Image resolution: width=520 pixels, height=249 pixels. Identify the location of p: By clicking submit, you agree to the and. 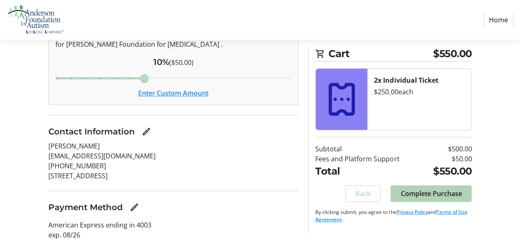
(393, 216).